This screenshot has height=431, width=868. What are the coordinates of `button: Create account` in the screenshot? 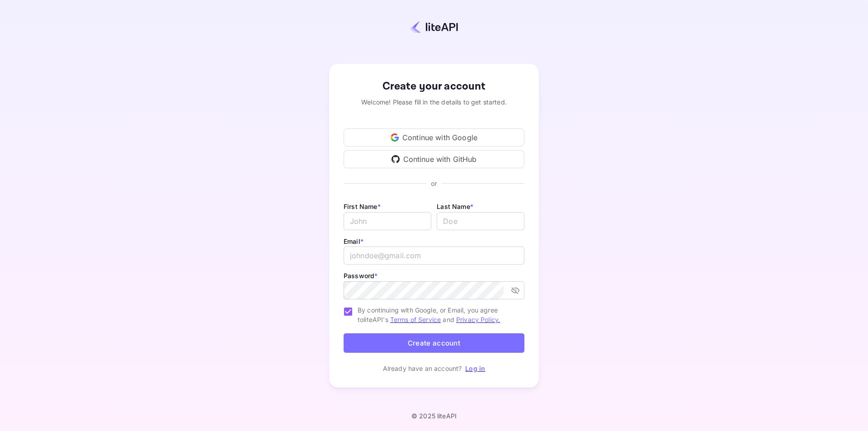 It's located at (434, 343).